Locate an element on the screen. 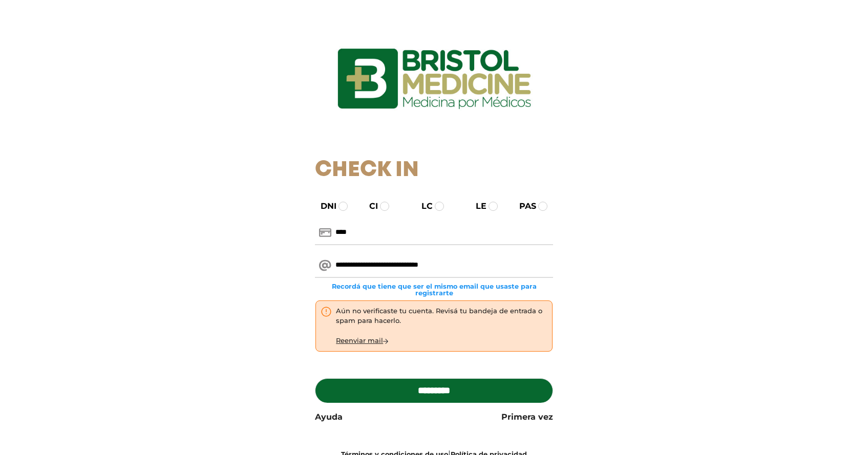 Image resolution: width=868 pixels, height=455 pixels. label: DNI is located at coordinates (324, 206).